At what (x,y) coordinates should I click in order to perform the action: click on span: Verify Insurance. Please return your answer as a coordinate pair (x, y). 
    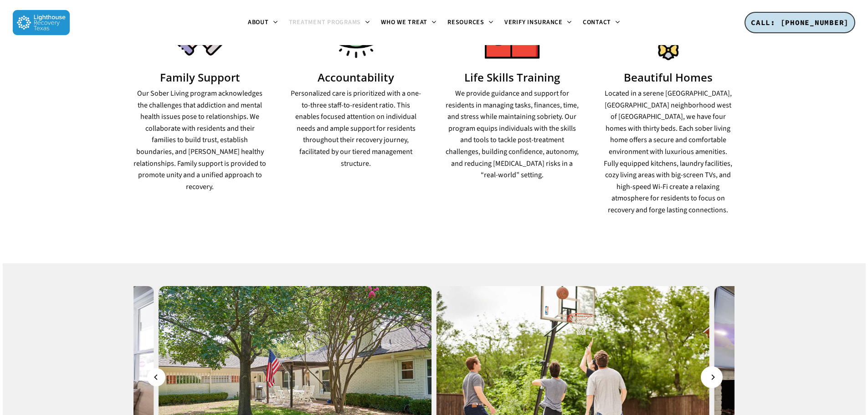
    Looking at the image, I should click on (534, 22).